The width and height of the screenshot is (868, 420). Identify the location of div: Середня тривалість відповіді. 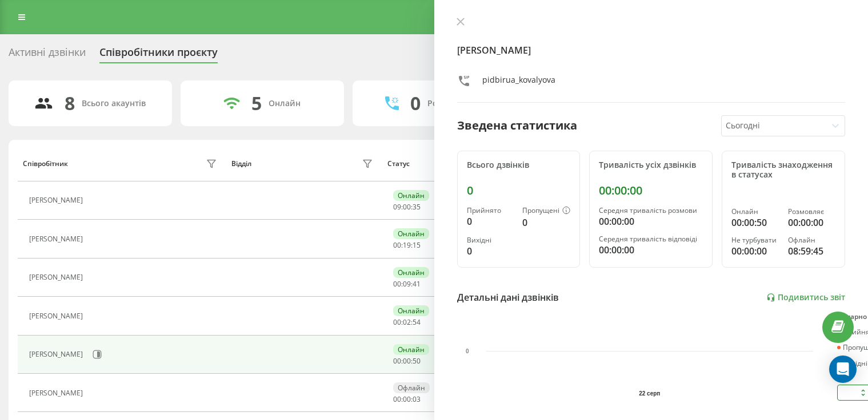
(651, 239).